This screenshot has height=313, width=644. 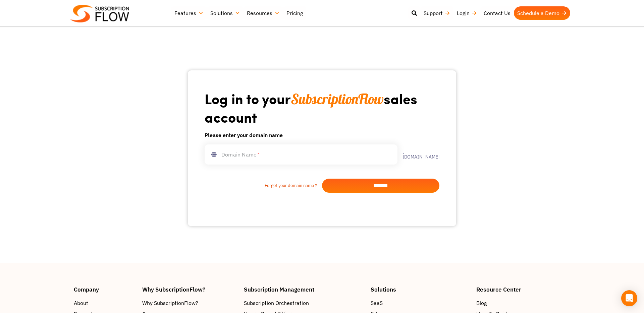 I want to click on a: Forgot your domain name ?, so click(x=263, y=186).